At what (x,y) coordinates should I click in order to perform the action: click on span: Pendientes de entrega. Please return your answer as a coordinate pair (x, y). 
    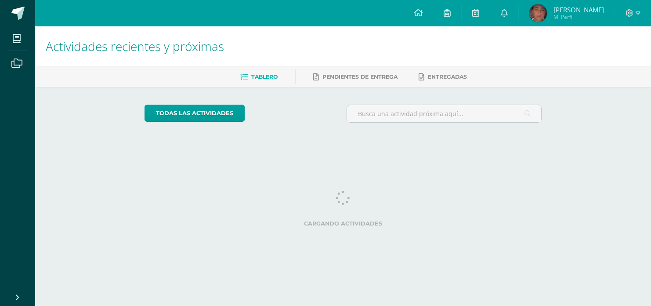
    Looking at the image, I should click on (360, 76).